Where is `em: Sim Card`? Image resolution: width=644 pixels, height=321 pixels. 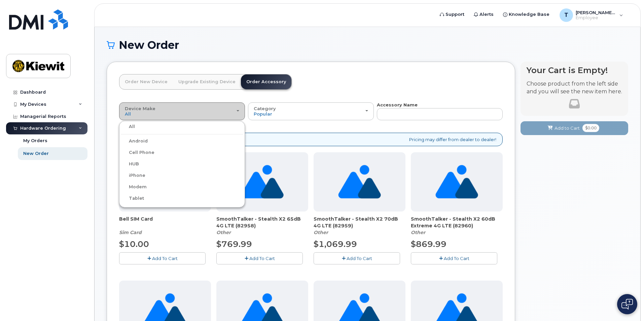 em: Sim Card is located at coordinates (130, 233).